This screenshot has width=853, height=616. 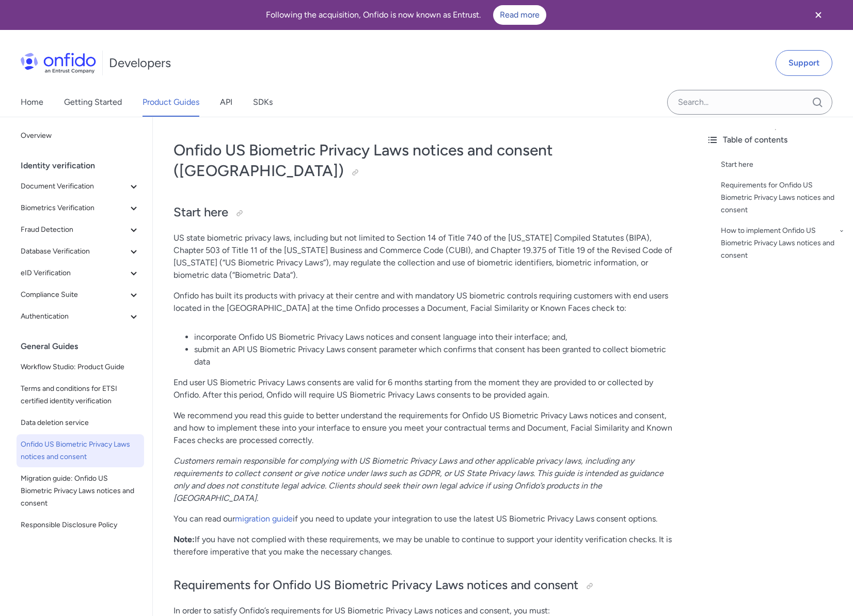 What do you see at coordinates (80, 525) in the screenshot?
I see `span: Responsible Disclosure Policy` at bounding box center [80, 525].